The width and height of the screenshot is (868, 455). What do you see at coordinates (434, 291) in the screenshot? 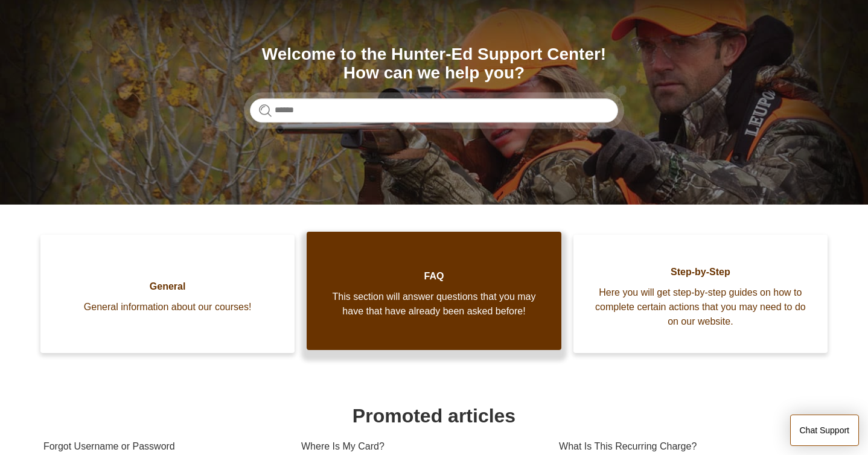
I see `a: FAQ This section will answer questions that you may have that have already been asked before!` at bounding box center [434, 291].